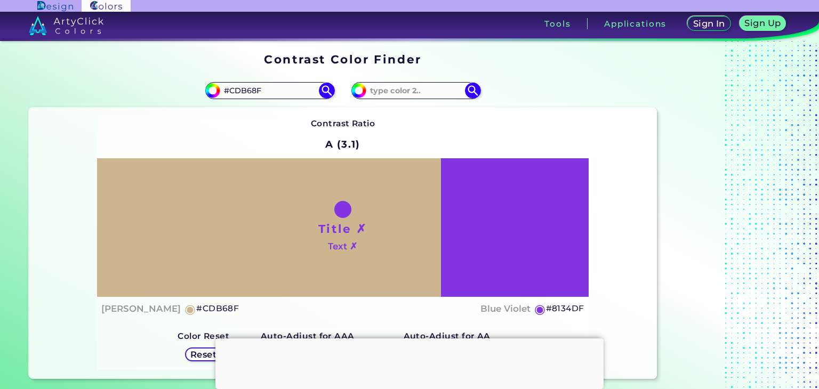 The height and width of the screenshot is (389, 819). What do you see at coordinates (203, 355) in the screenshot?
I see `h5: Reset` at bounding box center [203, 355].